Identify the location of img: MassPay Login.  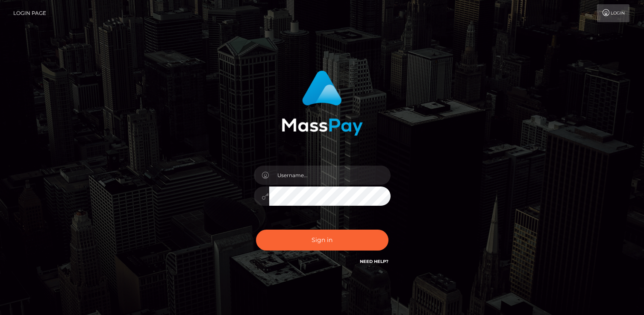
(322, 103).